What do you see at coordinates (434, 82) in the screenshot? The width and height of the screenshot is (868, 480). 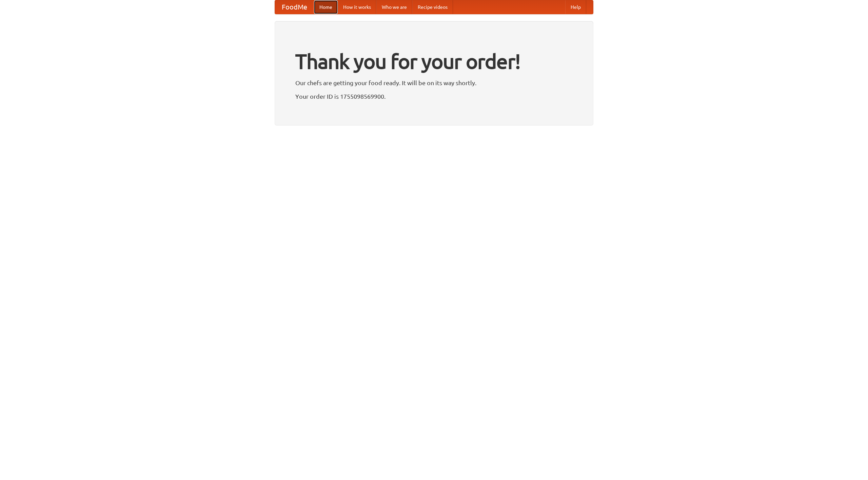 I see `p: Our chefs are getting your food ready. It will be on its way shortly.` at bounding box center [434, 82].